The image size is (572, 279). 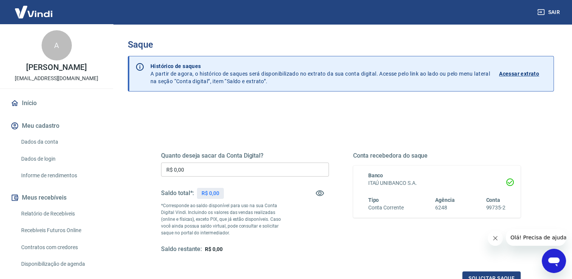 I want to click on h5: Saldo total*:, so click(x=177, y=193).